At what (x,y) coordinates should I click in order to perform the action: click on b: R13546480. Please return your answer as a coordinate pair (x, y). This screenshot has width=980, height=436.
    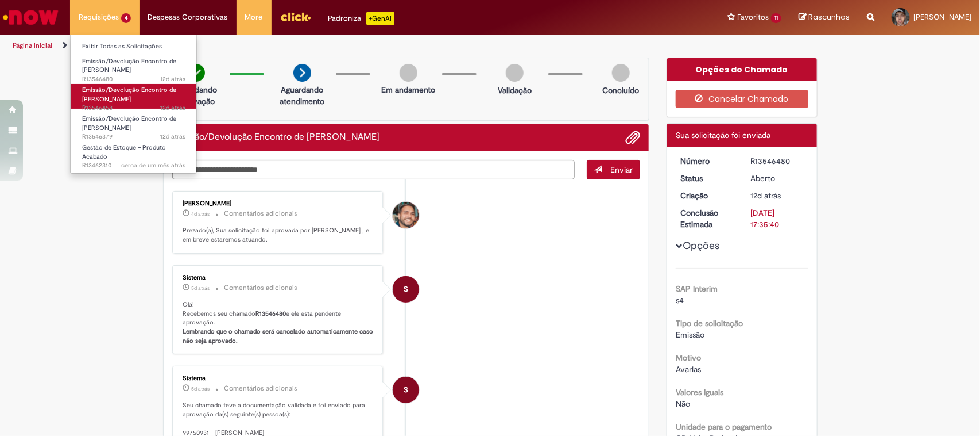
    Looking at the image, I should click on (271, 313).